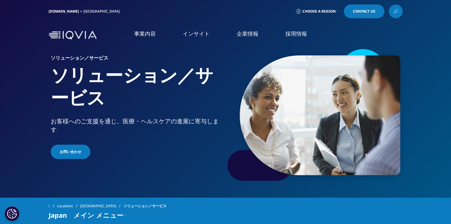 Image resolution: width=451 pixels, height=224 pixels. Describe the element at coordinates (364, 11) in the screenshot. I see `a: Contact Us` at that location.